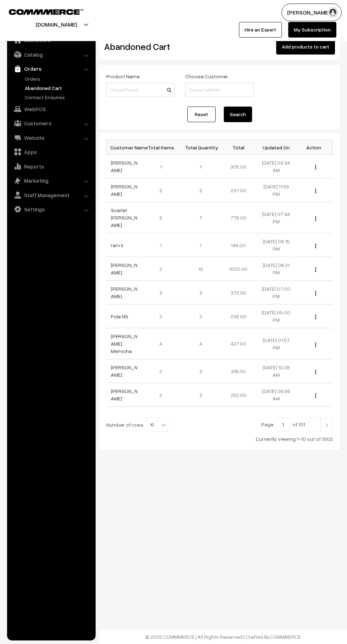  I want to click on label: Choose Customer, so click(206, 76).